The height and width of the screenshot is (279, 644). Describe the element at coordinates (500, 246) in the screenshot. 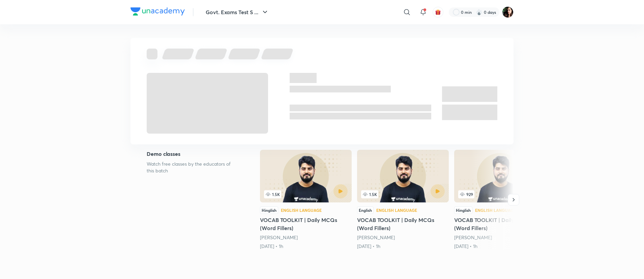

I see `div: 27th May • 1h` at that location.